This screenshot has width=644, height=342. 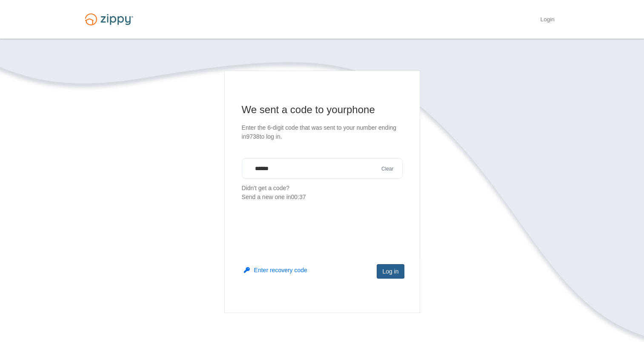 What do you see at coordinates (547, 20) in the screenshot?
I see `a: Login` at bounding box center [547, 20].